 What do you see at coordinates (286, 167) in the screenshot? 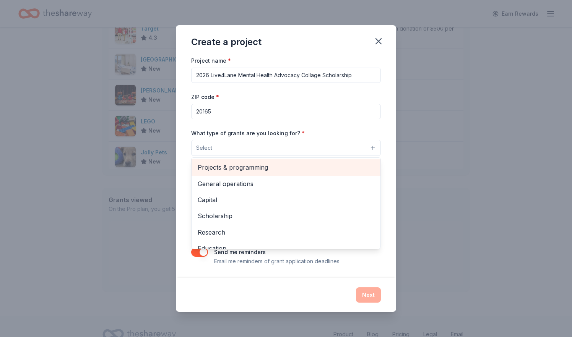
I see `span: Projects & programming` at bounding box center [286, 167].